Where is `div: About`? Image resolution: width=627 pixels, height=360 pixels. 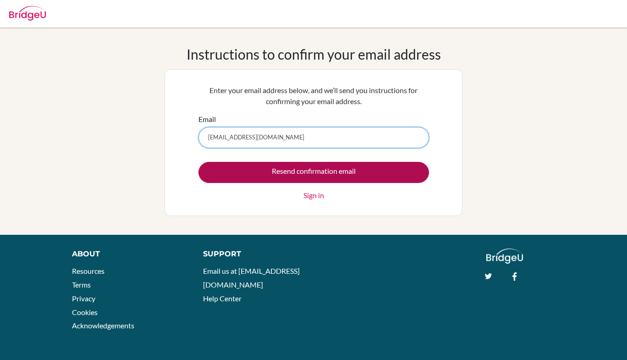 div: About is located at coordinates (127, 254).